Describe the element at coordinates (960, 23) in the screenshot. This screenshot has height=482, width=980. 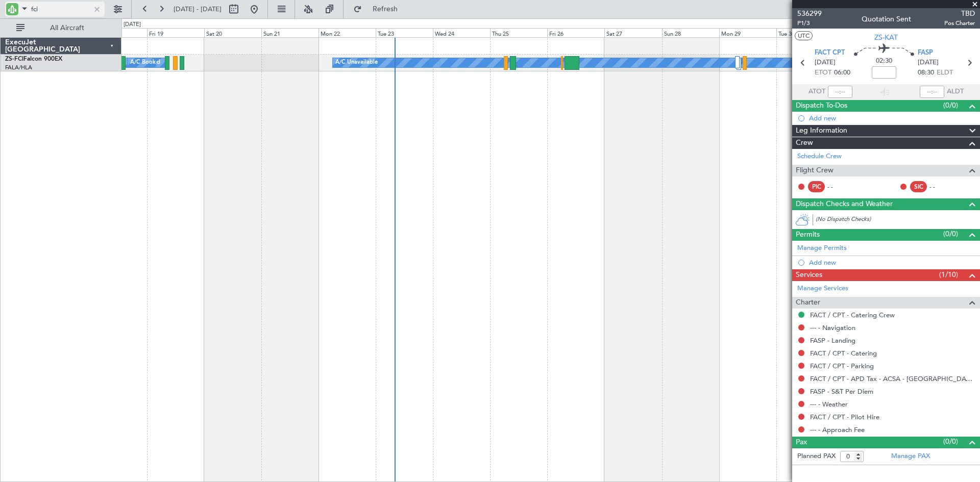
I see `span: Pos Charter` at that location.